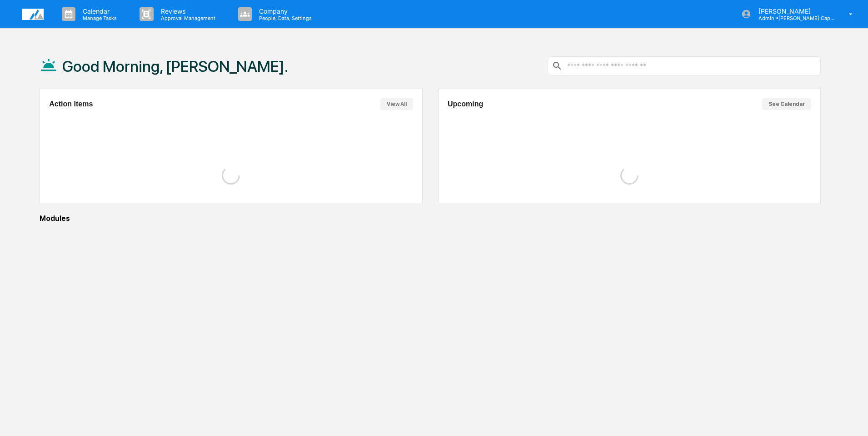 The height and width of the screenshot is (436, 868). Describe the element at coordinates (465, 104) in the screenshot. I see `h2: Upcoming` at that location.